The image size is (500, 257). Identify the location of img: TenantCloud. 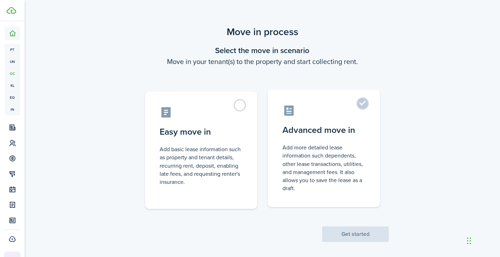
(11, 10).